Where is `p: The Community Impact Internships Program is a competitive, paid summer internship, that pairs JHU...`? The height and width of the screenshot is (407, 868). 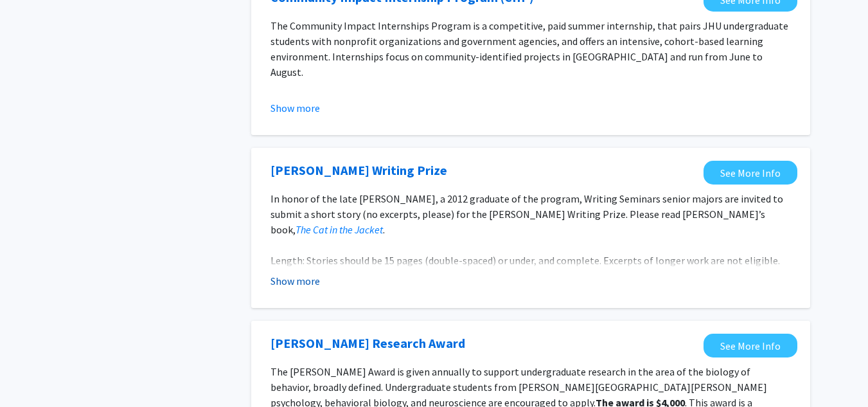
p: The Community Impact Internships Program is a competitive, paid summer internship, that pairs JHU... is located at coordinates (531, 49).